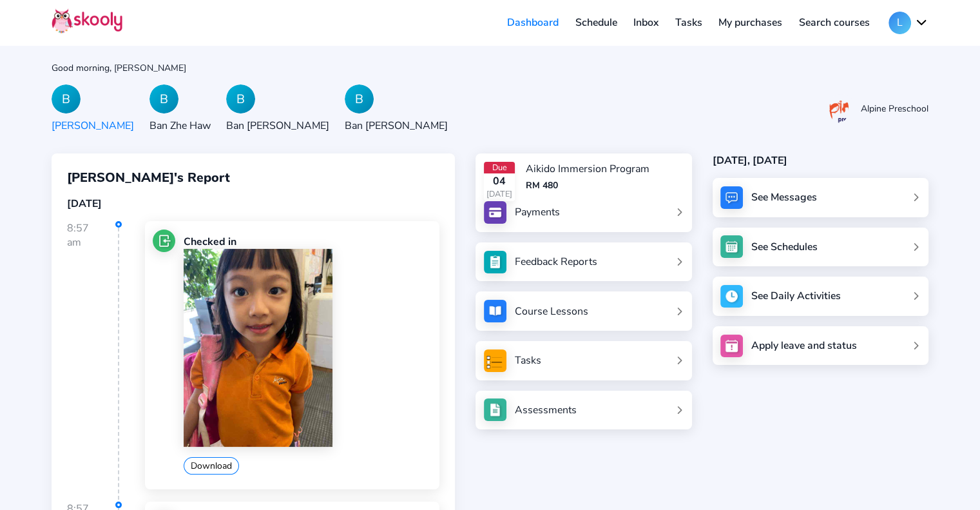 This screenshot has width=980, height=510. What do you see at coordinates (556, 261) in the screenshot?
I see `div: Feedback Reports` at bounding box center [556, 261].